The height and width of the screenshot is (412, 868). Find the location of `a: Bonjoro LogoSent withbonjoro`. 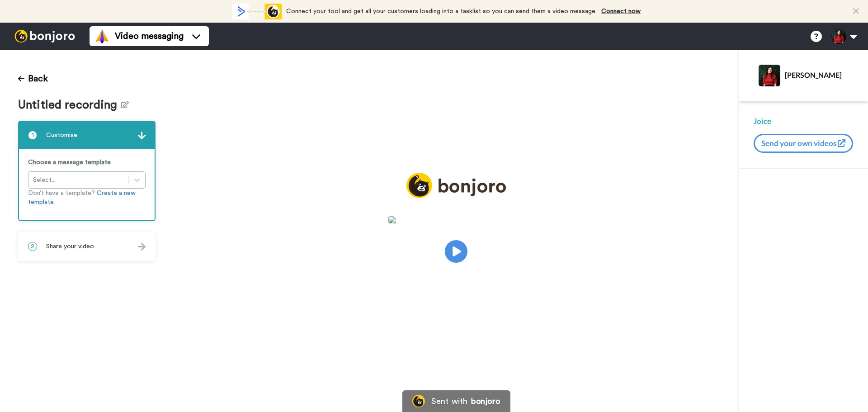

a: Bonjoro LogoSent withbonjoro is located at coordinates (456, 401).